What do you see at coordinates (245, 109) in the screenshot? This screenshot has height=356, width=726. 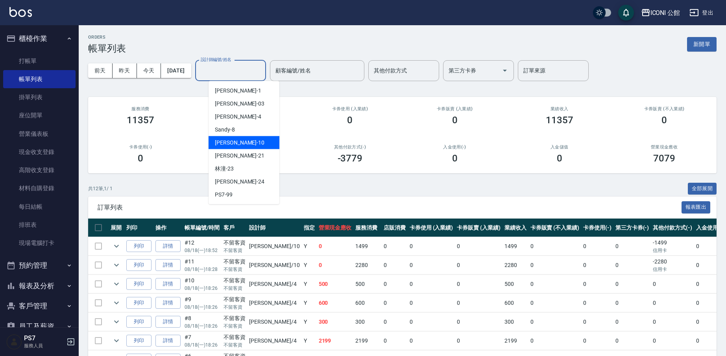 I see `h2: 店販消費` at bounding box center [245, 109].